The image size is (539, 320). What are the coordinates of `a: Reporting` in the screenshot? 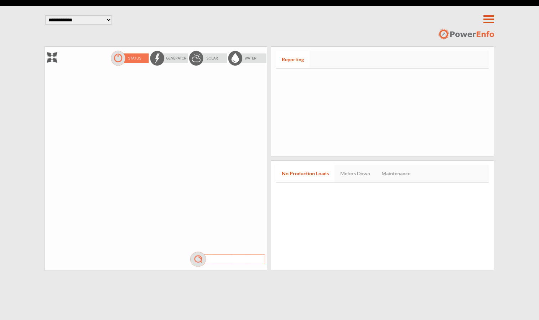 It's located at (293, 60).